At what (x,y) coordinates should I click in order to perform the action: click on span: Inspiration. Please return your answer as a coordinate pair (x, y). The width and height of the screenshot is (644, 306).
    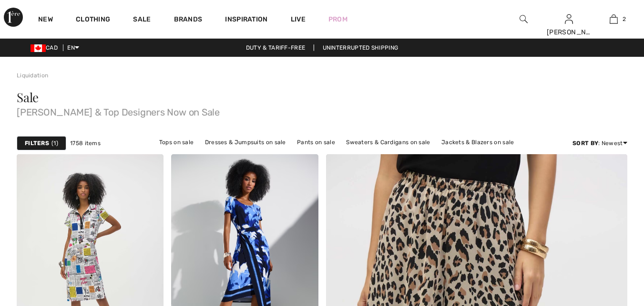
    Looking at the image, I should click on (246, 20).